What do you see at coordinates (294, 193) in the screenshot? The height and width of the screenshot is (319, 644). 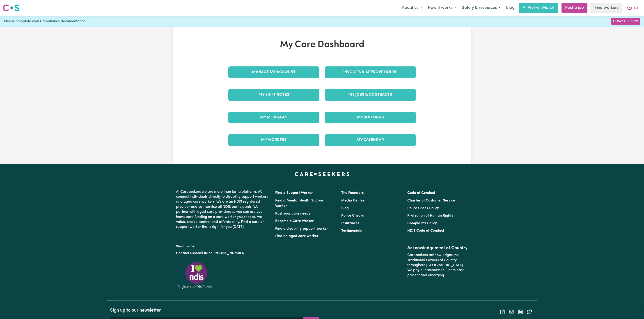 I see `a: Find a Support Worker` at bounding box center [294, 193].